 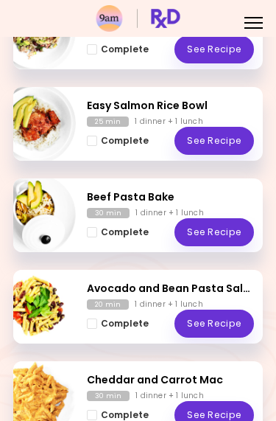 What do you see at coordinates (214, 49) in the screenshot?
I see `a: See Recipe - Baked Beef & Rice` at bounding box center [214, 49].